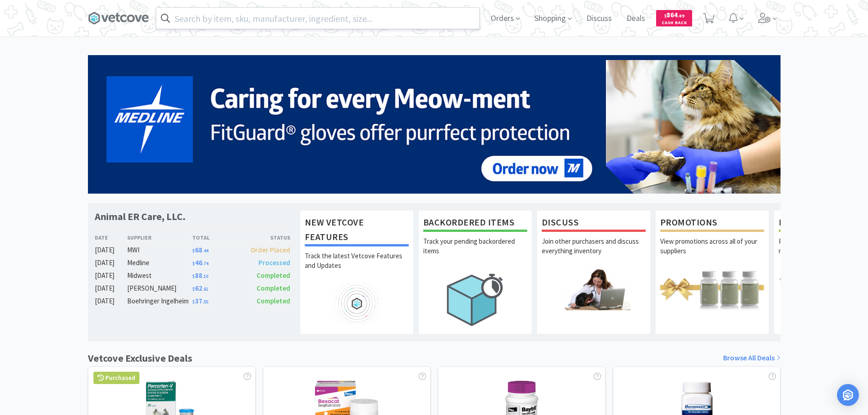  Describe the element at coordinates (357, 267) in the screenshot. I see `p: Track the latest Vetcove Features and Updates` at that location.